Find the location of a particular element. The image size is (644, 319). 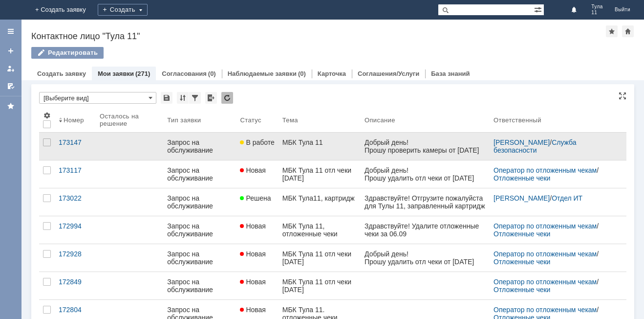

div: Ответственный is located at coordinates (518, 120).